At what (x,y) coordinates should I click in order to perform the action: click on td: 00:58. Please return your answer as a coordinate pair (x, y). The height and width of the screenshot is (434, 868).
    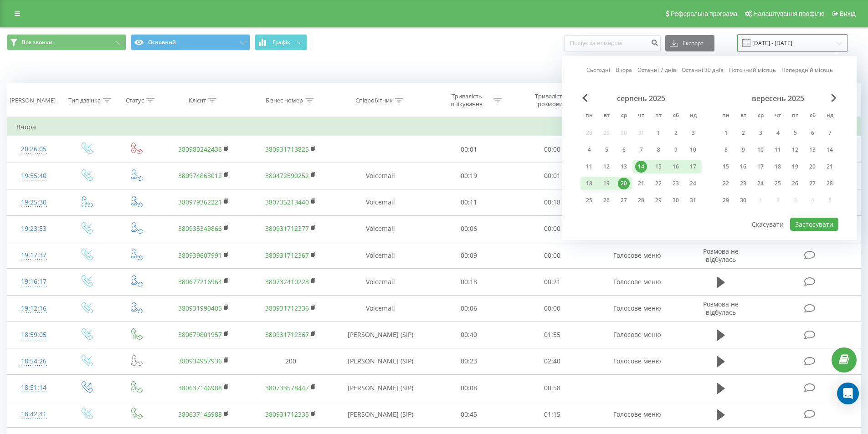
    Looking at the image, I should click on (552, 388).